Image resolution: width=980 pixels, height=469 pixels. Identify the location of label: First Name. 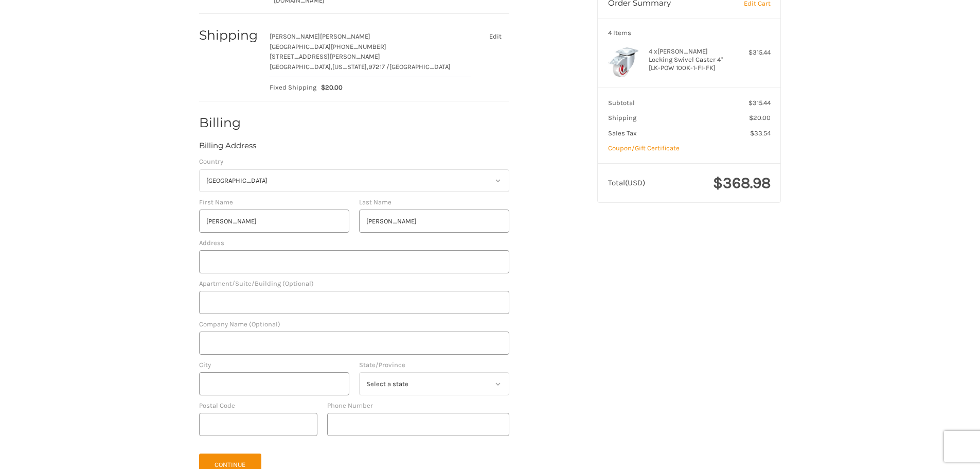
(274, 202).